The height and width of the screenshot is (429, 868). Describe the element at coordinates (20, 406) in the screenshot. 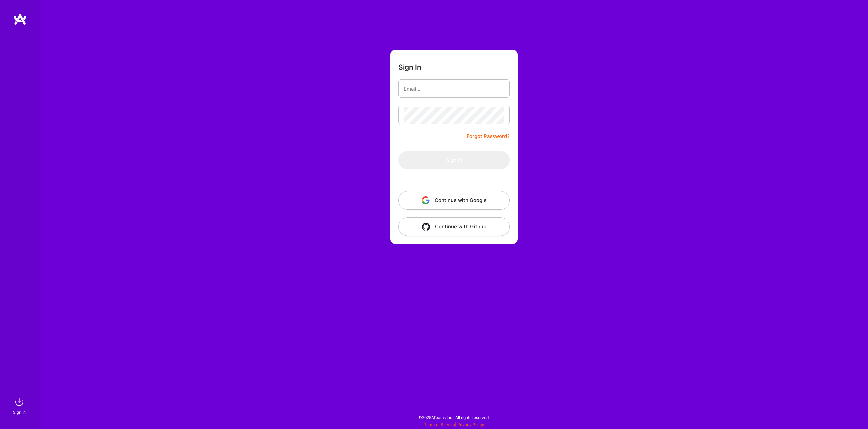

I see `a: sign inSign In` at that location.